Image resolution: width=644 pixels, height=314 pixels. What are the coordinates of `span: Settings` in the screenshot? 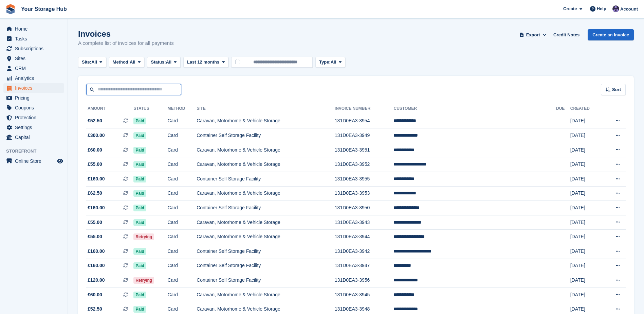 It's located at (35, 127).